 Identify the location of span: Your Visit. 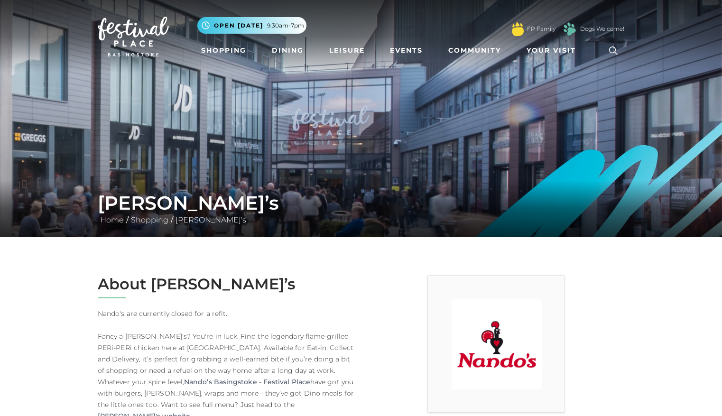
(551, 50).